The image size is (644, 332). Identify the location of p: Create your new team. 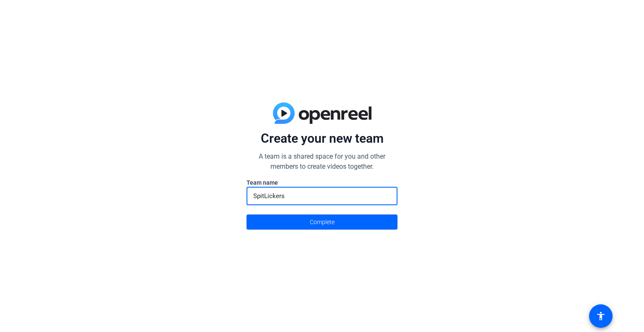
(322, 139).